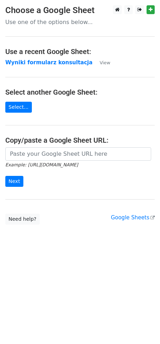 The width and height of the screenshot is (160, 344). Describe the element at coordinates (80, 140) in the screenshot. I see `h4: Copy/paste a Google Sheet URL:` at that location.